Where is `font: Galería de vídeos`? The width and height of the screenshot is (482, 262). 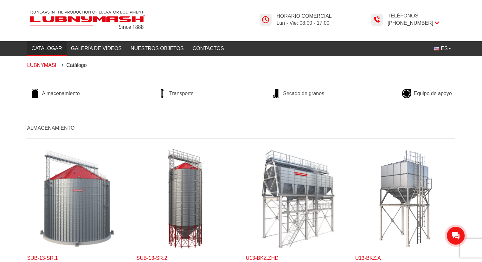 font: Galería de vídeos is located at coordinates (96, 48).